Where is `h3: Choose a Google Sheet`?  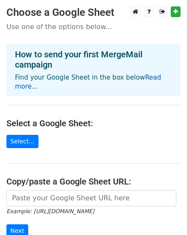 h3: Choose a Google Sheet is located at coordinates (93, 12).